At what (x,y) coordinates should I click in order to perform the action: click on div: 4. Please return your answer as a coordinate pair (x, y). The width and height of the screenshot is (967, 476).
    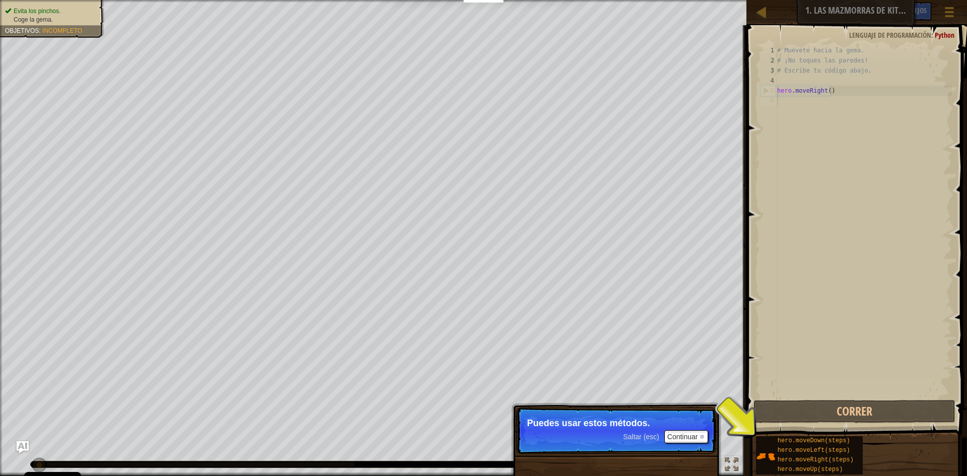
    Looking at the image, I should click on (768, 81).